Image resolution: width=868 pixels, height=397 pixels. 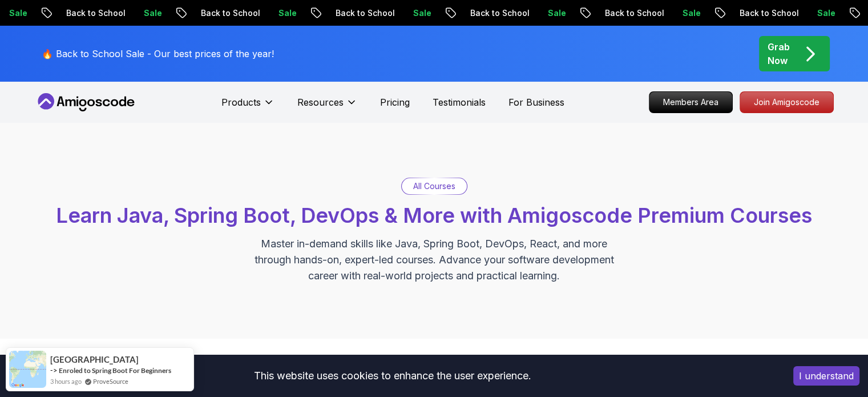 I want to click on p: For Business, so click(x=537, y=102).